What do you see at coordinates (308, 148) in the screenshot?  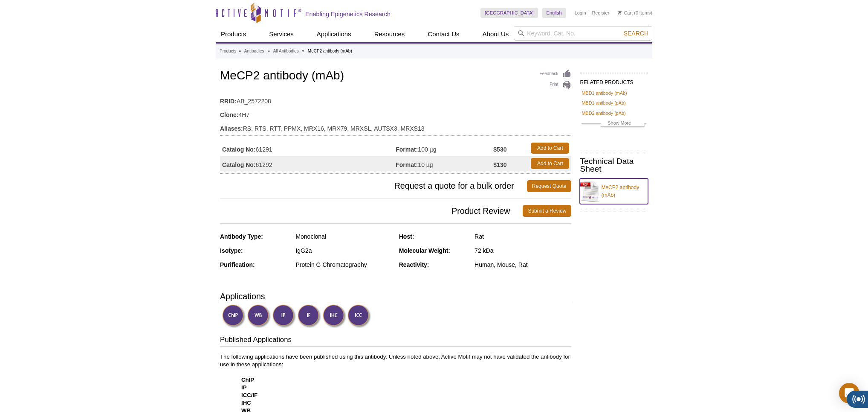 I see `td: 61291` at bounding box center [308, 148].